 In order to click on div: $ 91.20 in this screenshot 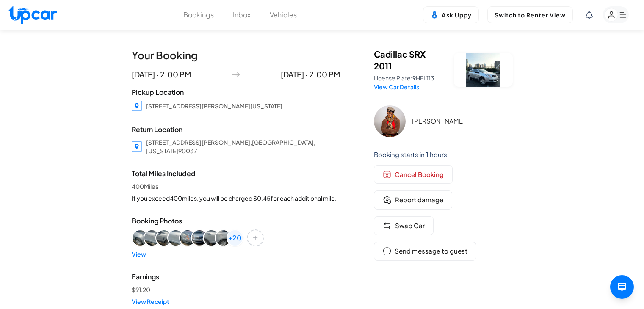, I will do `click(236, 290)`.